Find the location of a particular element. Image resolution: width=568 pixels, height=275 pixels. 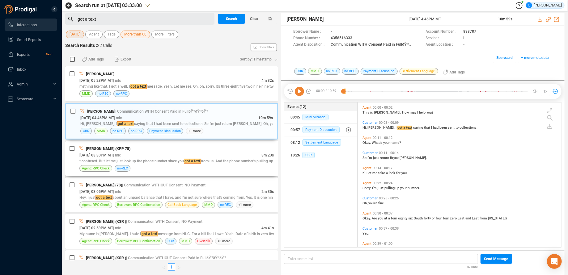

span: your is located at coordinates (387, 143).